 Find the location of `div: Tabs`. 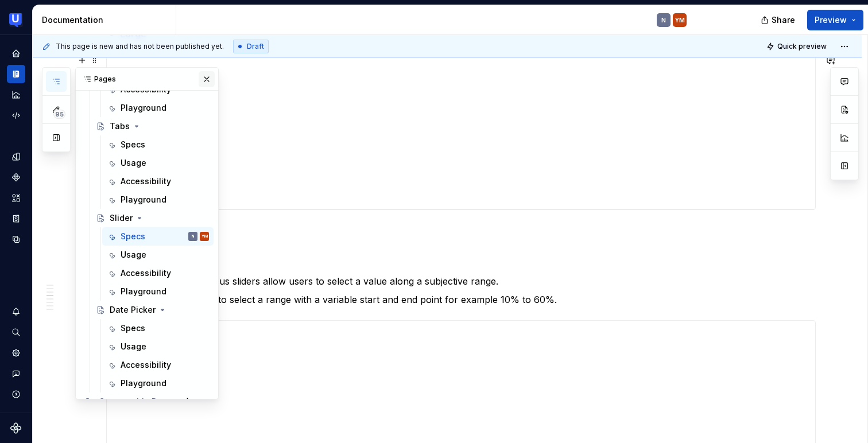

div: Tabs is located at coordinates (120, 126).